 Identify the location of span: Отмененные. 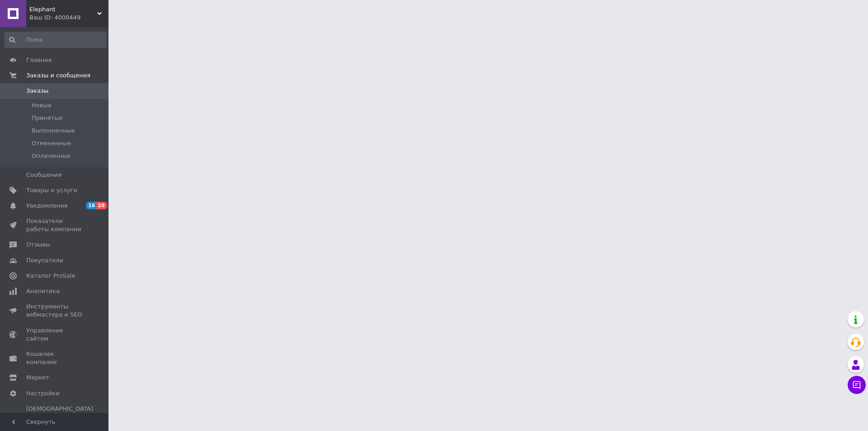
(51, 144).